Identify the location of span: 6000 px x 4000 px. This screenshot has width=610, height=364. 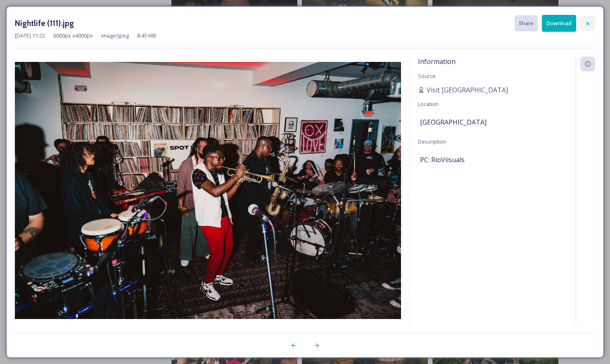
(73, 35).